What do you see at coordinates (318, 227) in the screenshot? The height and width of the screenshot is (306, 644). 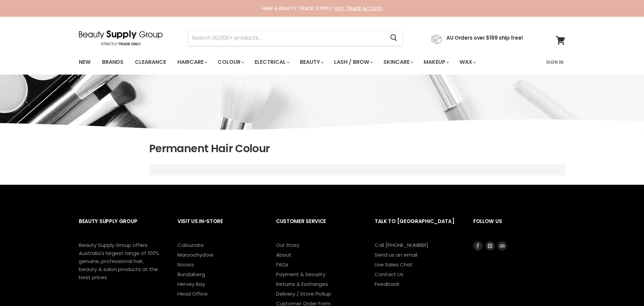 I see `h2: Customer Service` at bounding box center [318, 227].